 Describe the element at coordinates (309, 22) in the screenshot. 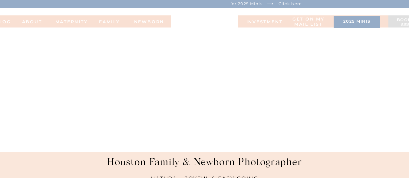

I see `a: Get on my MAIL list` at that location.